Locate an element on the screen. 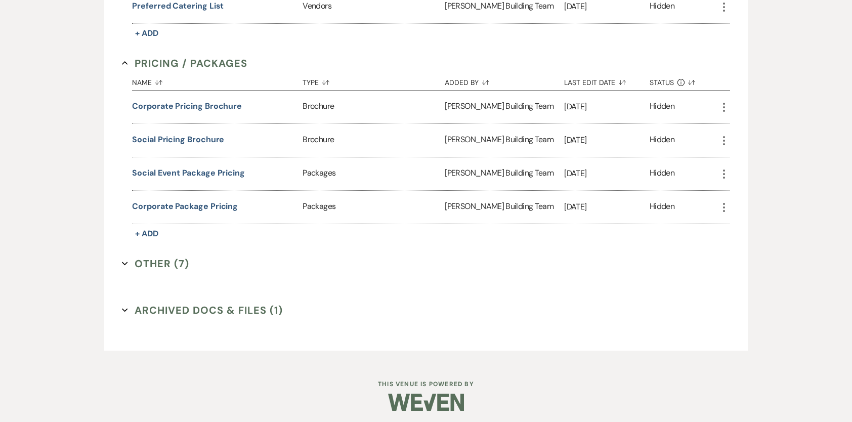  button: Pricing / Packages is located at coordinates (185, 63).